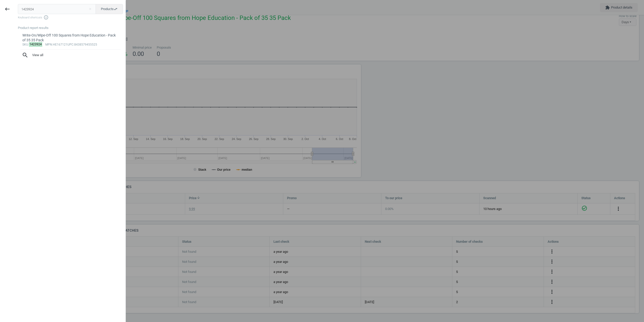  What do you see at coordinates (116, 9) in the screenshot?
I see `i: swap_horiz` at bounding box center [116, 9].